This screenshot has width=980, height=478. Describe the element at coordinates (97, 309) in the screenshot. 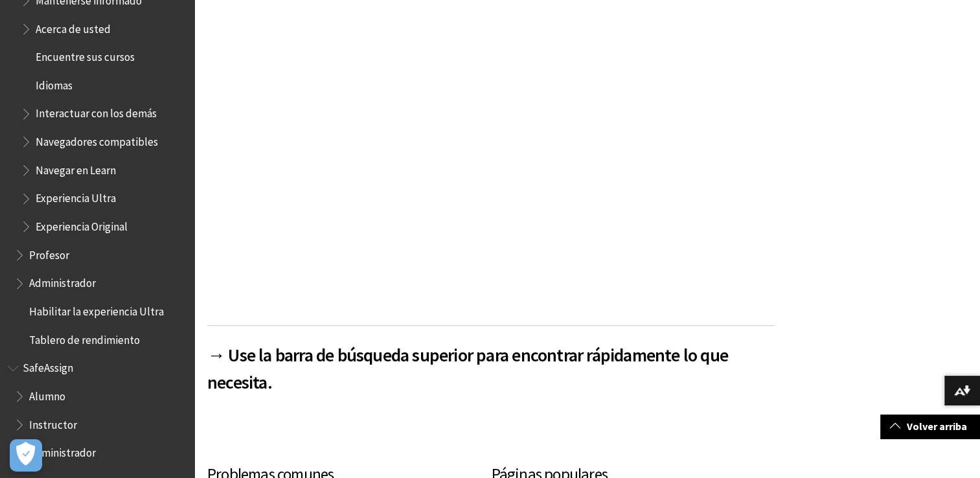

I see `span: Habilitar la experiencia Ultra` at that location.